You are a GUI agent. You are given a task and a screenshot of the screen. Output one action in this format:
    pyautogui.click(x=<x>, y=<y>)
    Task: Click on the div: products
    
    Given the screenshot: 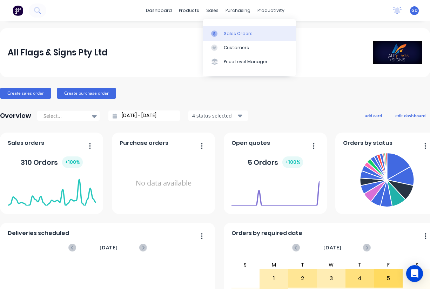 What is the action you would take?
    pyautogui.click(x=189, y=11)
    